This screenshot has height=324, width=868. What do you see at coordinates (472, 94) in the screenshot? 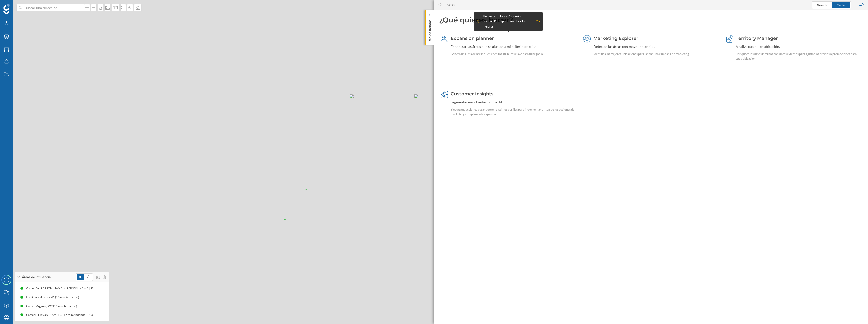
I see `span: Customer insights` at bounding box center [472, 94].